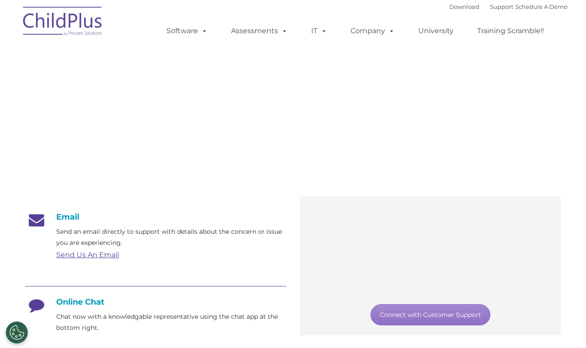 The image size is (586, 348). Describe the element at coordinates (88, 255) in the screenshot. I see `a: Send Us An Email` at that location.